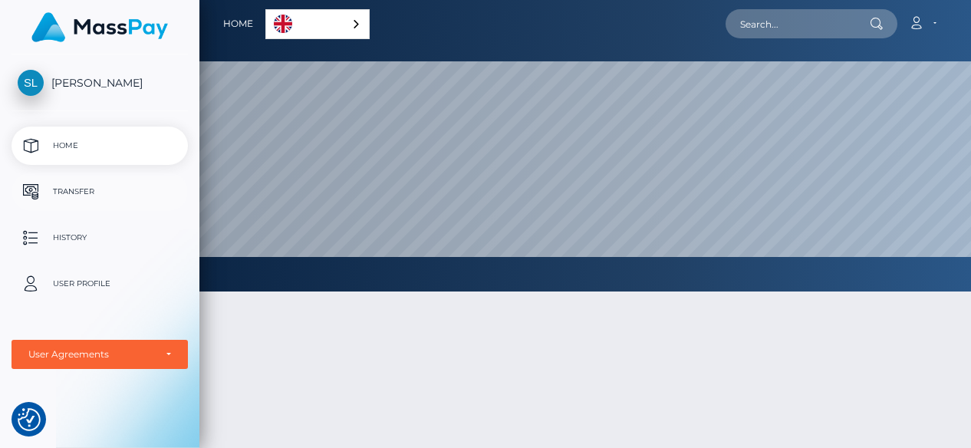 Image resolution: width=971 pixels, height=448 pixels. I want to click on div: Language, so click(318, 24).